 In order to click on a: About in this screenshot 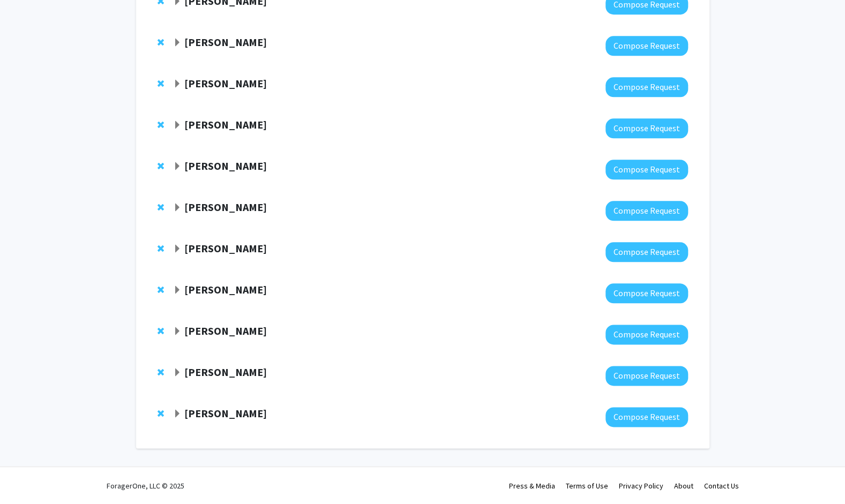, I will do `click(684, 486)`.